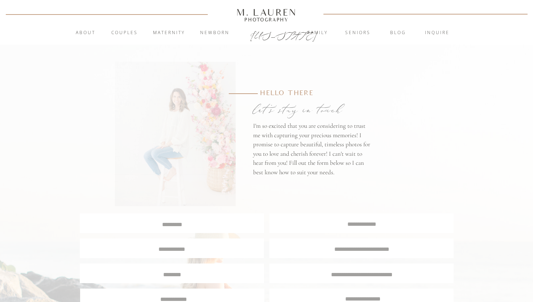 The width and height of the screenshot is (533, 302). I want to click on a: inquire, so click(437, 33).